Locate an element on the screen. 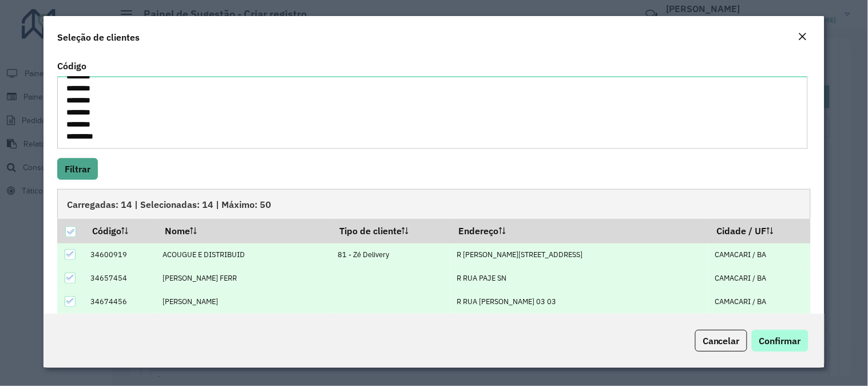 Image resolution: width=868 pixels, height=386 pixels. span: Confirmar is located at coordinates (780, 340).